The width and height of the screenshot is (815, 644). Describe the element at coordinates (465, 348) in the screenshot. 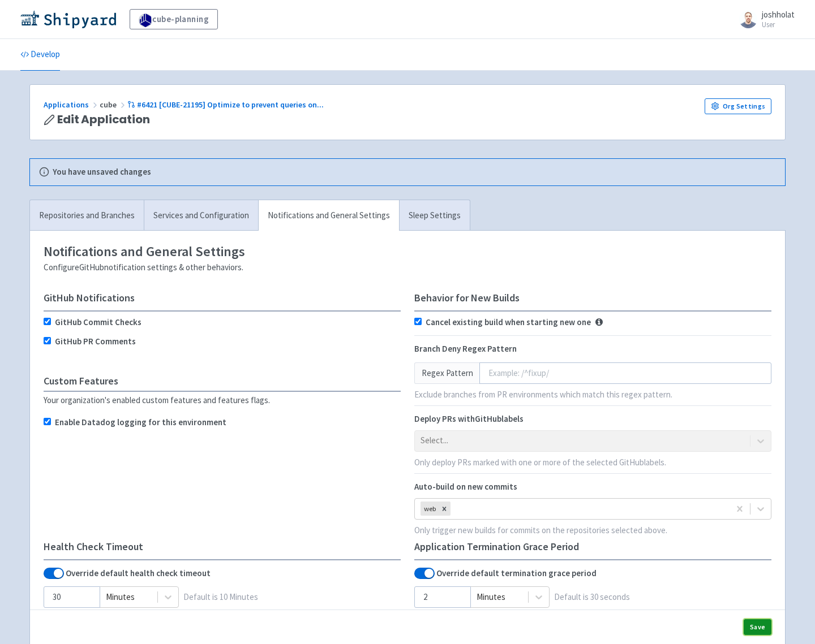

I see `span: Branch Deny Regex Pattern` at that location.